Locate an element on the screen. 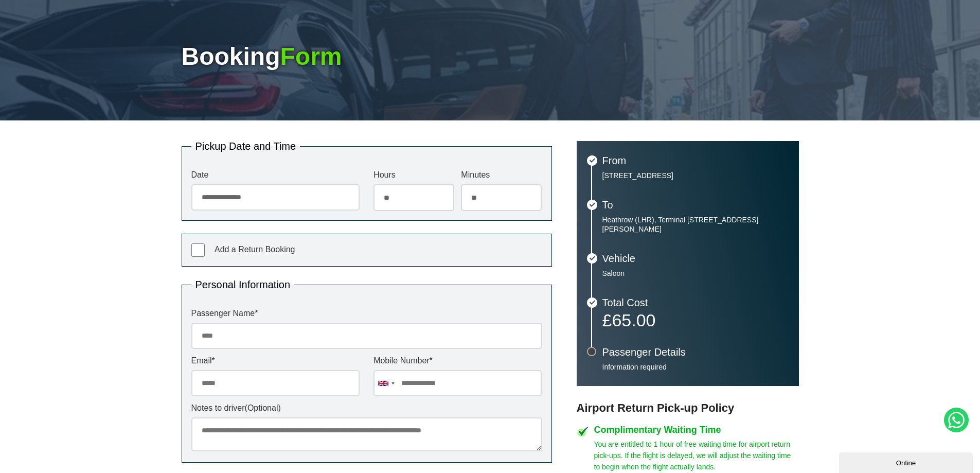 The width and height of the screenshot is (980, 473). h3: Passenger Details is located at coordinates (696, 352).